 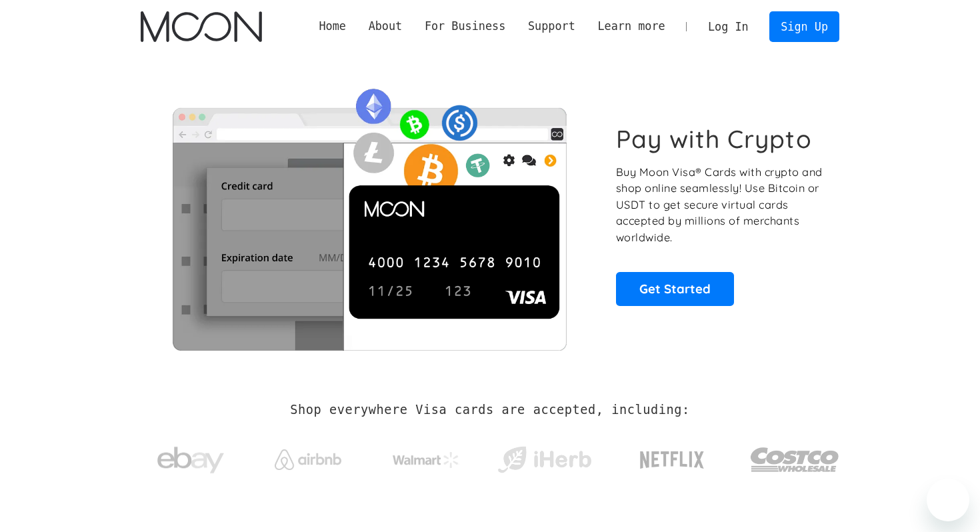 What do you see at coordinates (490, 410) in the screenshot?
I see `h2: Shop everywhere Visa cards are accepted, including:` at bounding box center [490, 410].